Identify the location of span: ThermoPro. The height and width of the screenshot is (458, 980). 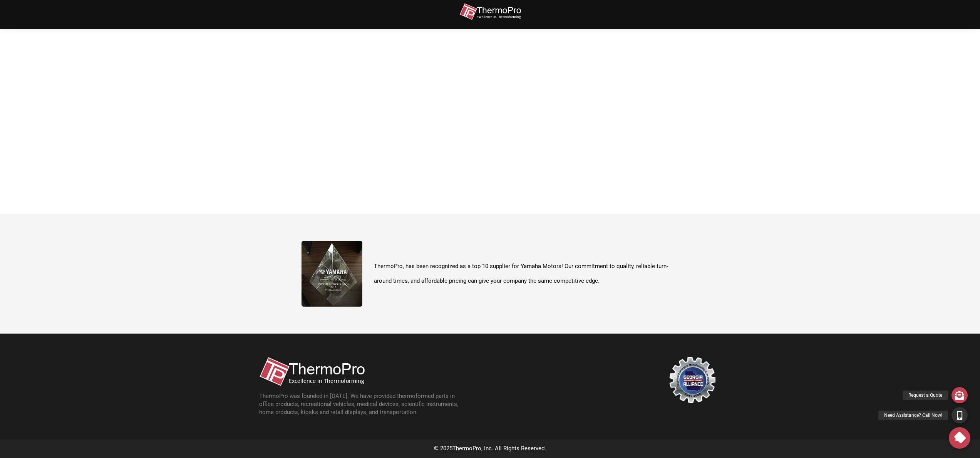
(467, 449).